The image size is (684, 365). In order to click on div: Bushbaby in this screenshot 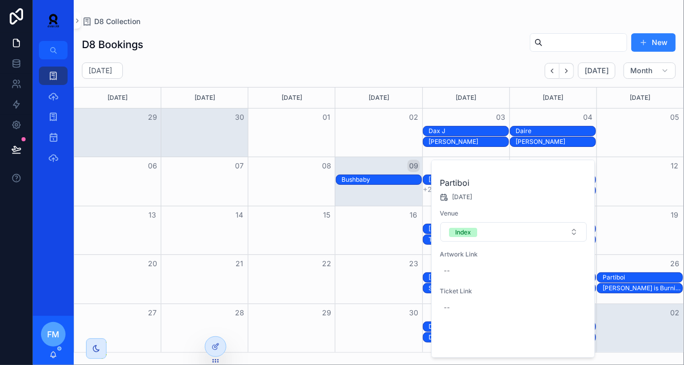, I will do `click(381, 180)`.